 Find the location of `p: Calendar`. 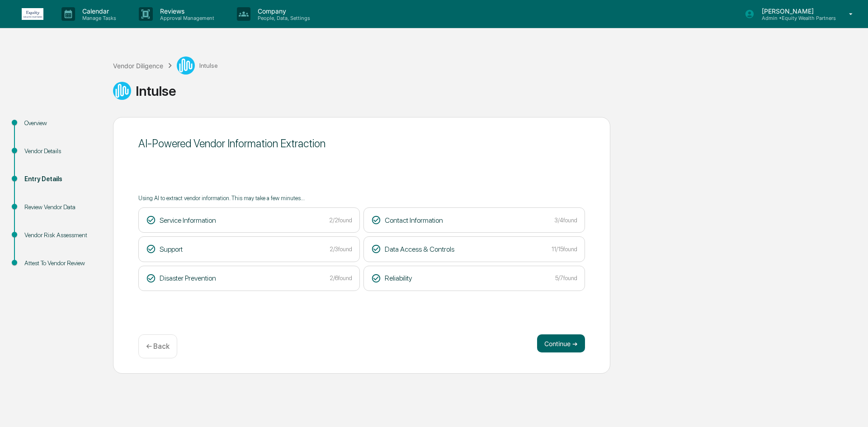

p: Calendar is located at coordinates (98, 11).